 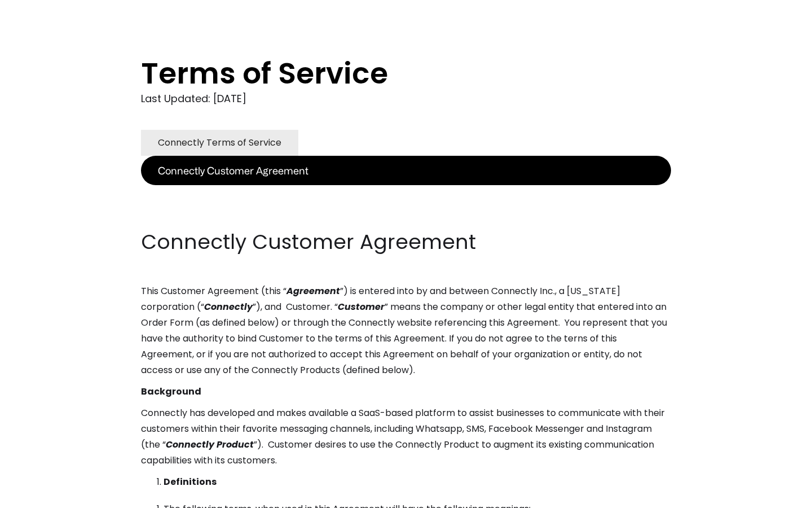 What do you see at coordinates (229, 307) in the screenshot?
I see `em: Connectly` at bounding box center [229, 307].